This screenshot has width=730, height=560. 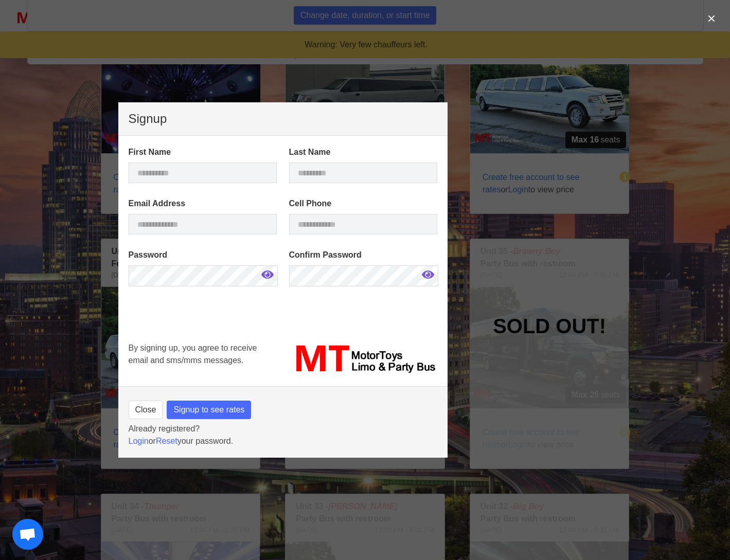 I want to click on div: By signing up, you agree to receive email and sms/mms messages., so click(x=203, y=359).